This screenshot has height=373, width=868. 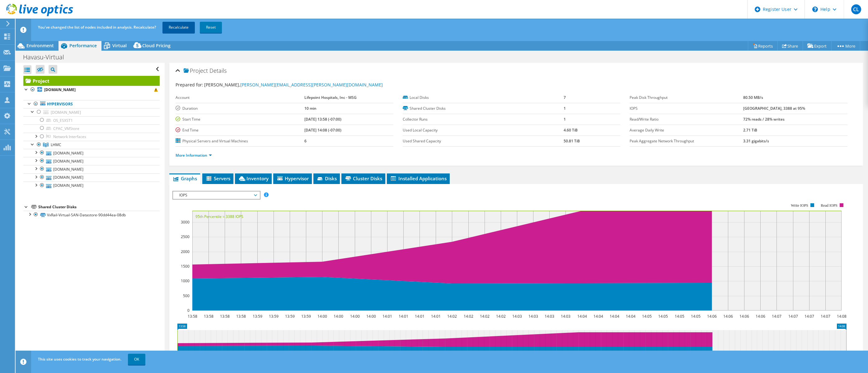 What do you see at coordinates (846, 46) in the screenshot?
I see `a: More` at bounding box center [846, 46].